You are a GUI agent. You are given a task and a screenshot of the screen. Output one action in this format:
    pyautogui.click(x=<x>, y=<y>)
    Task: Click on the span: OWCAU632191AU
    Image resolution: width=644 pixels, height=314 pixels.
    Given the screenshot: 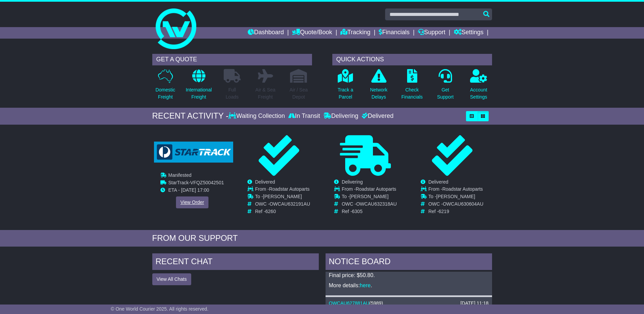 What is the action you would take?
    pyautogui.click(x=290, y=204)
    